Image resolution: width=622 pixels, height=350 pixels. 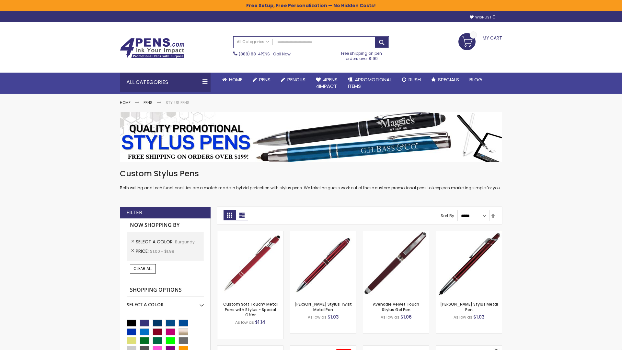 I want to click on span: Price, so click(x=143, y=251).